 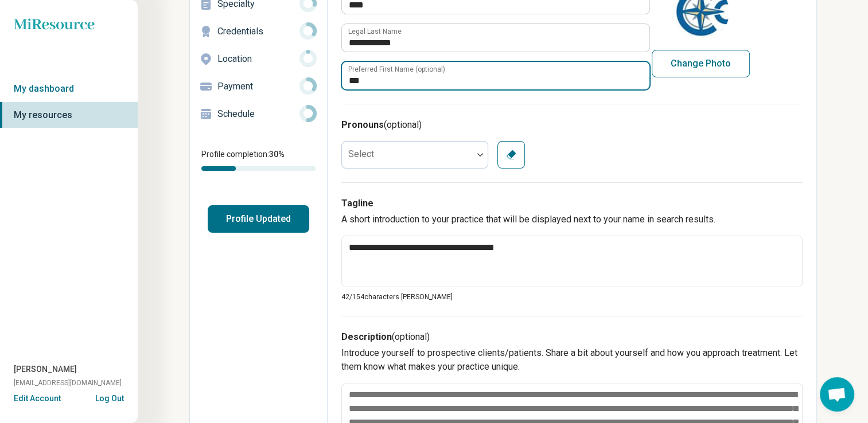 What do you see at coordinates (700, 64) in the screenshot?
I see `button: Change Photo` at bounding box center [700, 64].